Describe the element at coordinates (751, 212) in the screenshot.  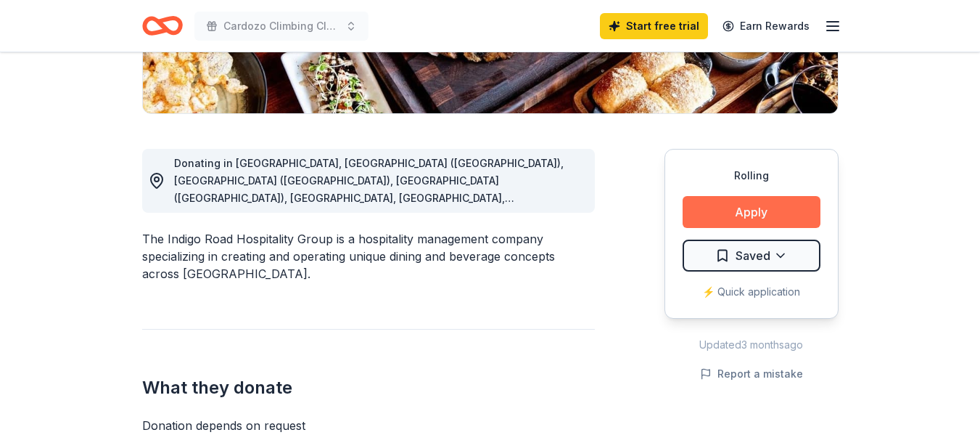
I see `button: Apply` at that location.